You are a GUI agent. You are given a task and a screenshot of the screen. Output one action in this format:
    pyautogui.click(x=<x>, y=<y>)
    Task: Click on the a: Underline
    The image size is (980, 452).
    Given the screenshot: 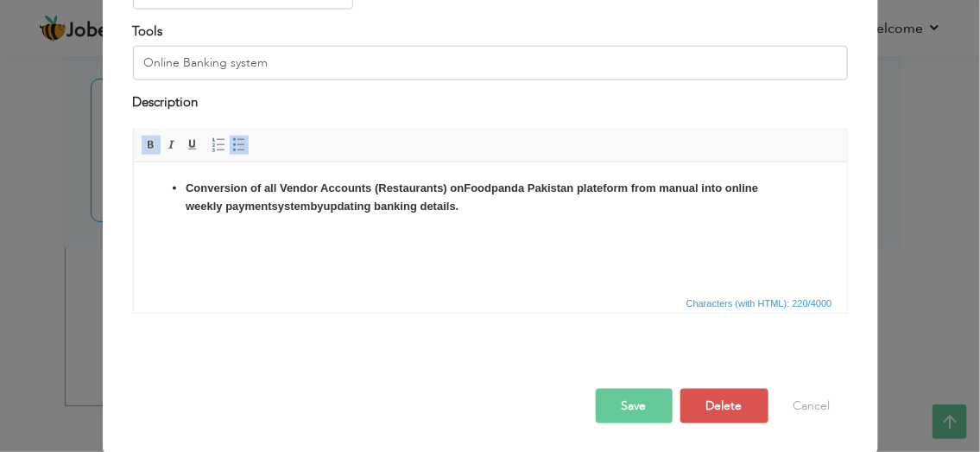 What is the action you would take?
    pyautogui.click(x=192, y=145)
    